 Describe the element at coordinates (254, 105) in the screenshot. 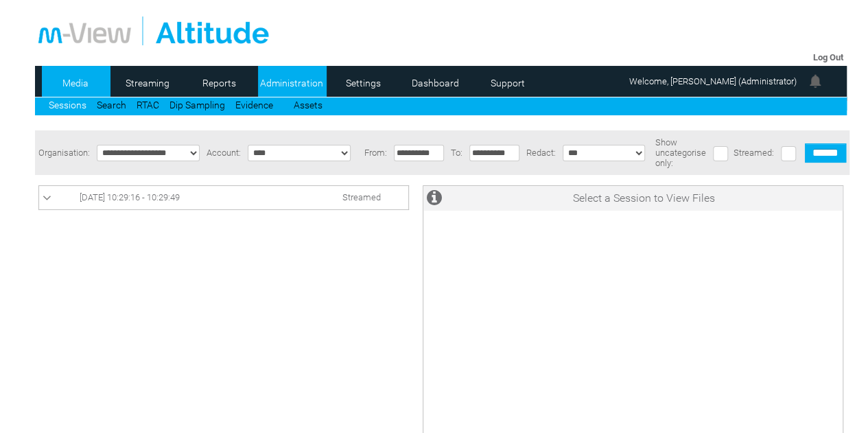

I see `a: Evidence` at that location.